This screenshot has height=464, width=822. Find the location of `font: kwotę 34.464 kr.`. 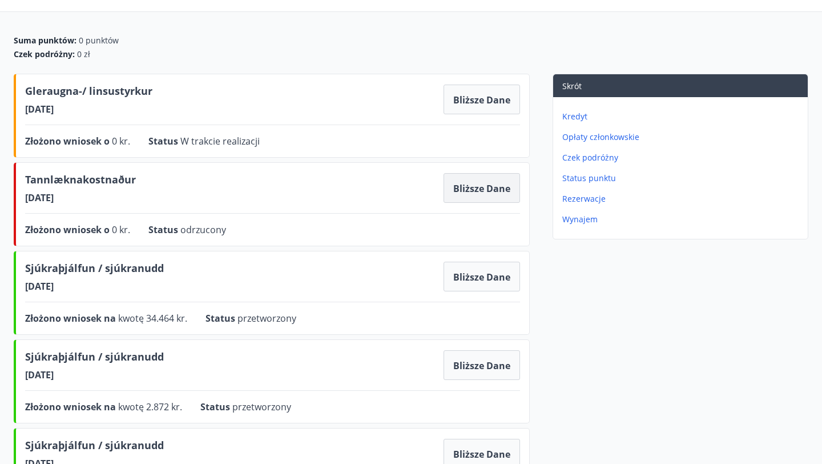

font: kwotę 34.464 kr. is located at coordinates (152, 318).